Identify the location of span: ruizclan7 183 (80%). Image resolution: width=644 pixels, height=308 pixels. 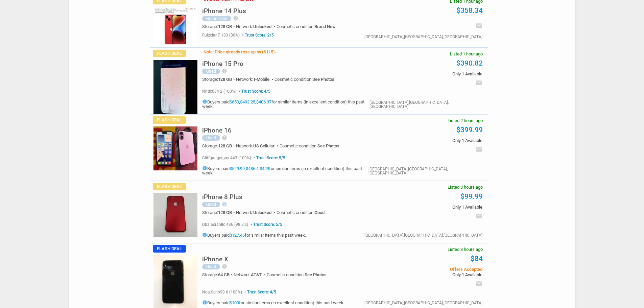
(221, 36).